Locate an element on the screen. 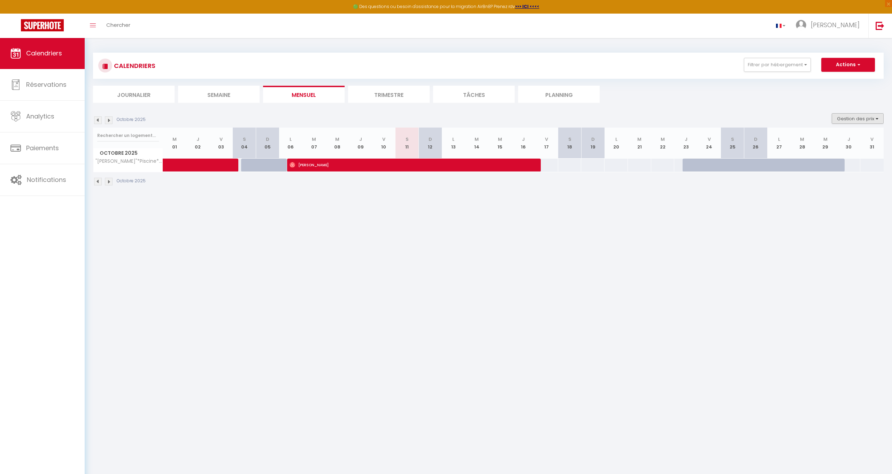  a: >>> ICI <<<< is located at coordinates (527, 6).